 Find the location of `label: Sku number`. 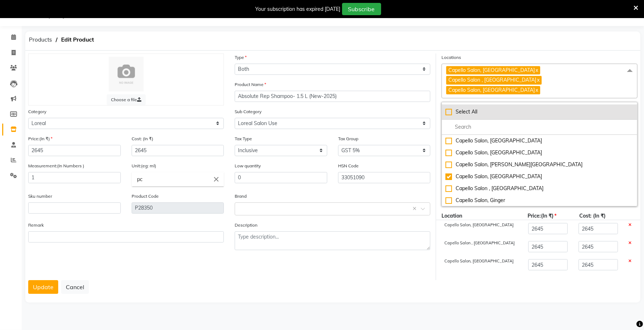

label: Sku number is located at coordinates (40, 197).